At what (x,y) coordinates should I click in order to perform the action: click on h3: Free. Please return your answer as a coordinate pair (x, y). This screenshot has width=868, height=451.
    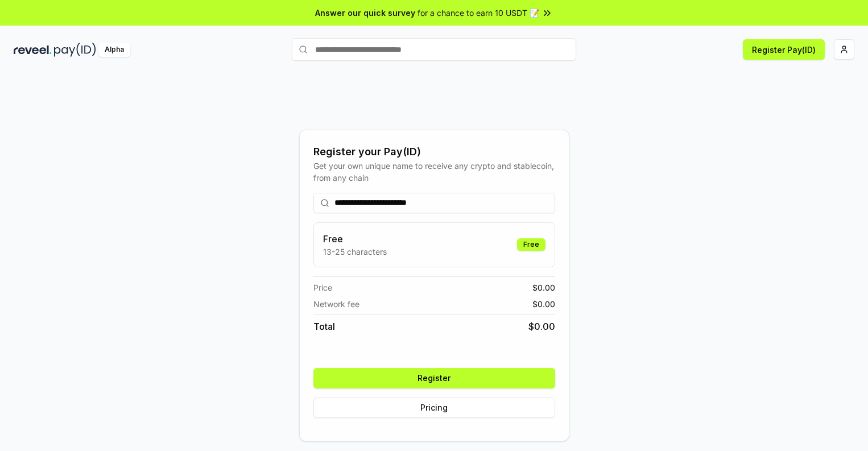
    Looking at the image, I should click on (355, 239).